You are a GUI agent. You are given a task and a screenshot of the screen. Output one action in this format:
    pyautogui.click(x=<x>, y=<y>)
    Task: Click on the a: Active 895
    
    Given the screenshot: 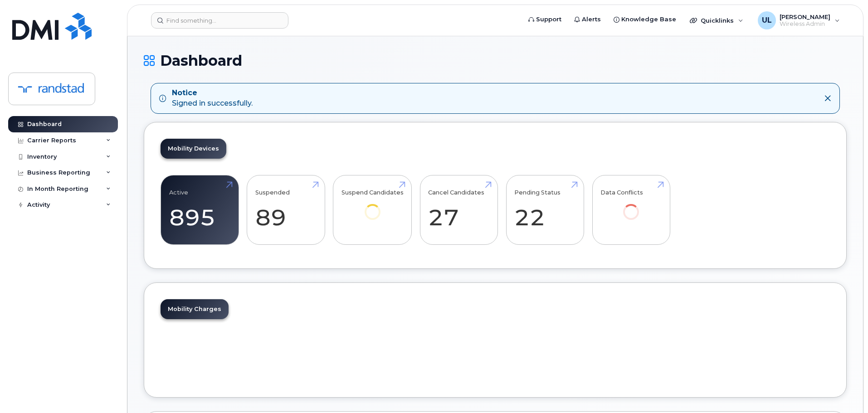 What is the action you would take?
    pyautogui.click(x=200, y=210)
    